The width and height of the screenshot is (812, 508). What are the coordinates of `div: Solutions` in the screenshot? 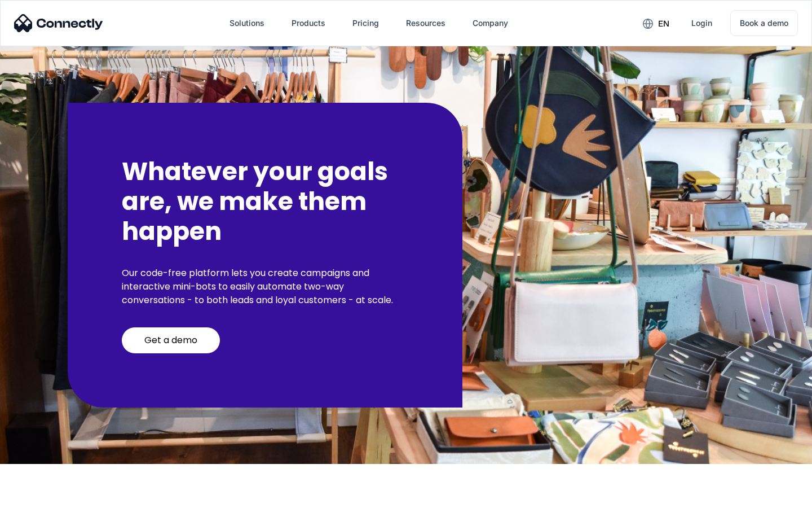 It's located at (247, 23).